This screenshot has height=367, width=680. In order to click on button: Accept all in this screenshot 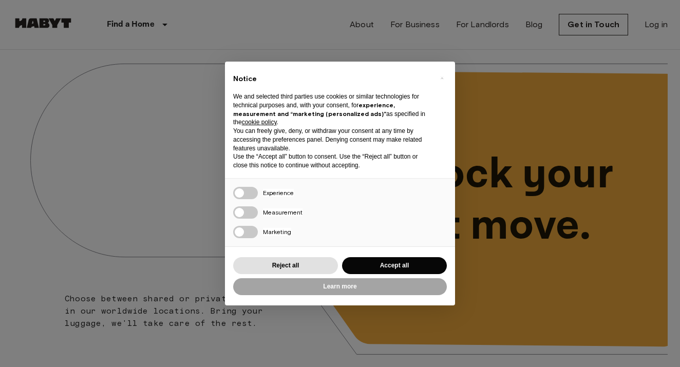, I will do `click(394, 265)`.